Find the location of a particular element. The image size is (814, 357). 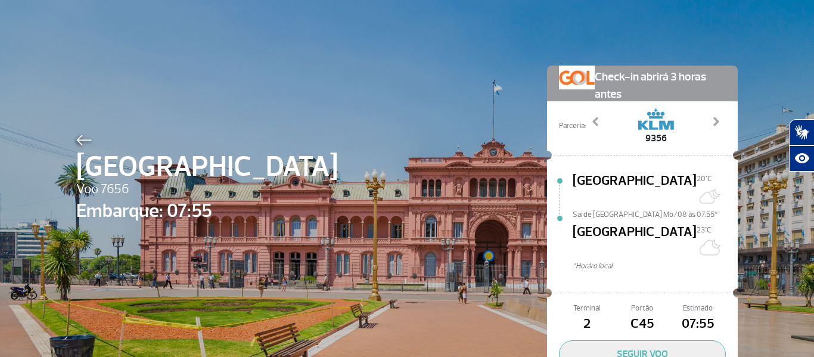

span: Estimado is located at coordinates (698, 308).